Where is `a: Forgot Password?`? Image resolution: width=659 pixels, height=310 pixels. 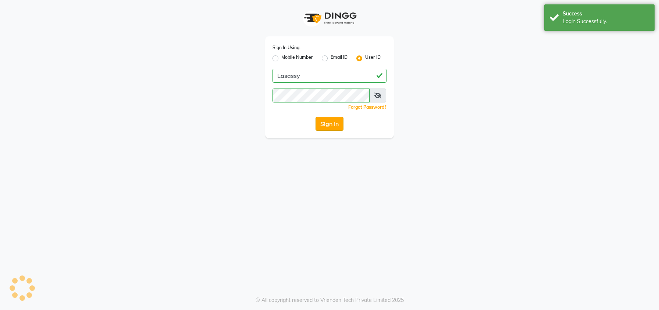 a: Forgot Password? is located at coordinates (367, 107).